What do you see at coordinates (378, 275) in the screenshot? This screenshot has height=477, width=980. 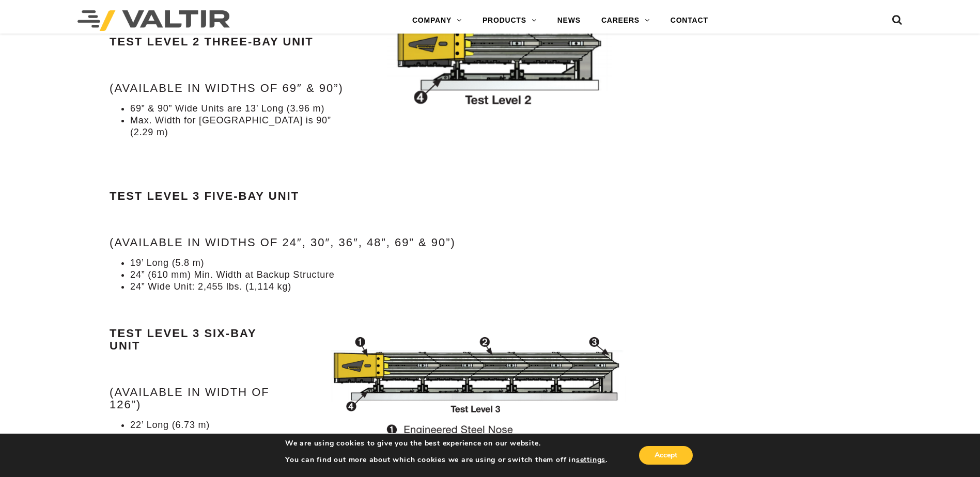 I see `li: 24” (610 mm) Min. Width at Backup Structure` at bounding box center [378, 275].